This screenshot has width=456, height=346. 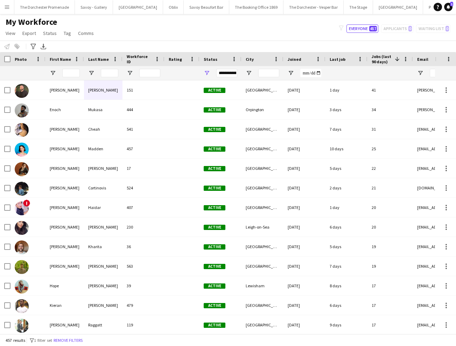 What do you see at coordinates (22, 111) in the screenshot?
I see `img: Enoch Mukasa` at bounding box center [22, 111].